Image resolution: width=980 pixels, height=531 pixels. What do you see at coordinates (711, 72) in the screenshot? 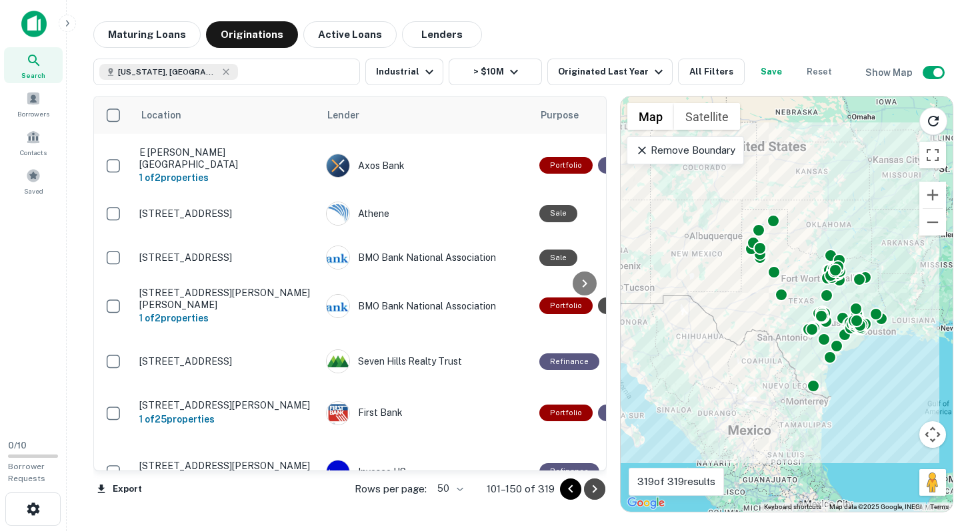
I see `button: All Filters` at bounding box center [711, 72].